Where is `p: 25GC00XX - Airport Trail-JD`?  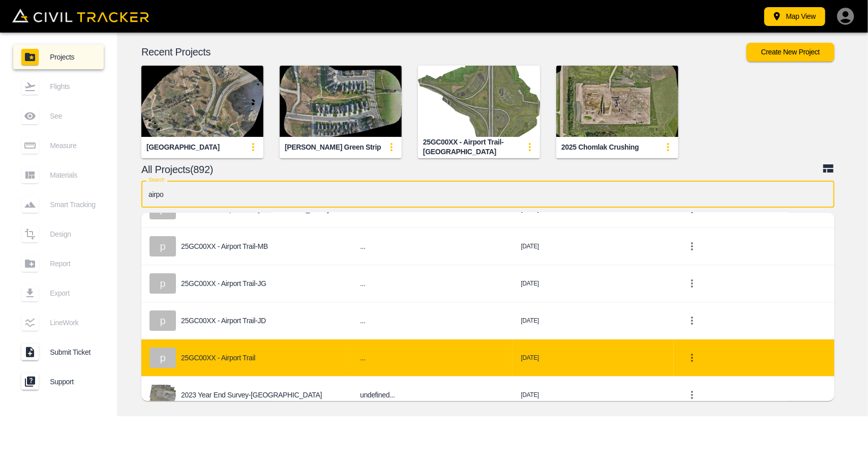
p: 25GC00XX - Airport Trail-JD is located at coordinates (223, 321).